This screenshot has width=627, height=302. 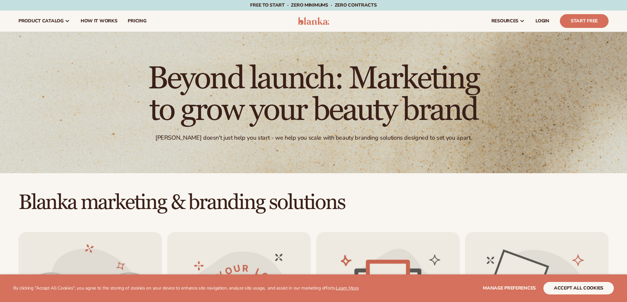 What do you see at coordinates (509, 289) in the screenshot?
I see `button: Manage preferences` at bounding box center [509, 289].